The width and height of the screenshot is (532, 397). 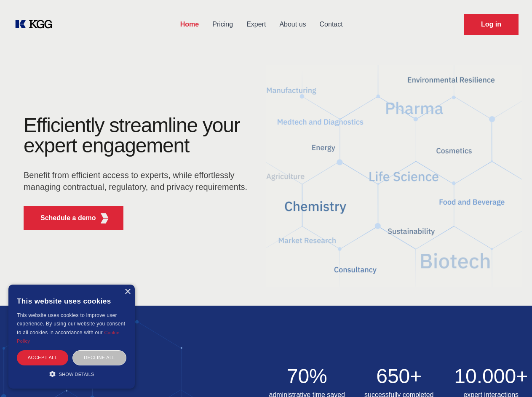 What do you see at coordinates (73, 218) in the screenshot?
I see `button: Schedule a demoKGG Fifth Element RED` at bounding box center [73, 218].